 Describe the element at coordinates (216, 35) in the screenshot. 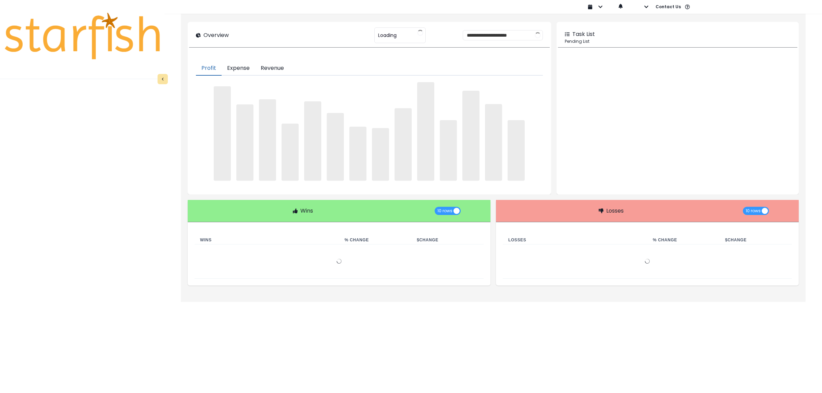

I see `p: Overview` at that location.